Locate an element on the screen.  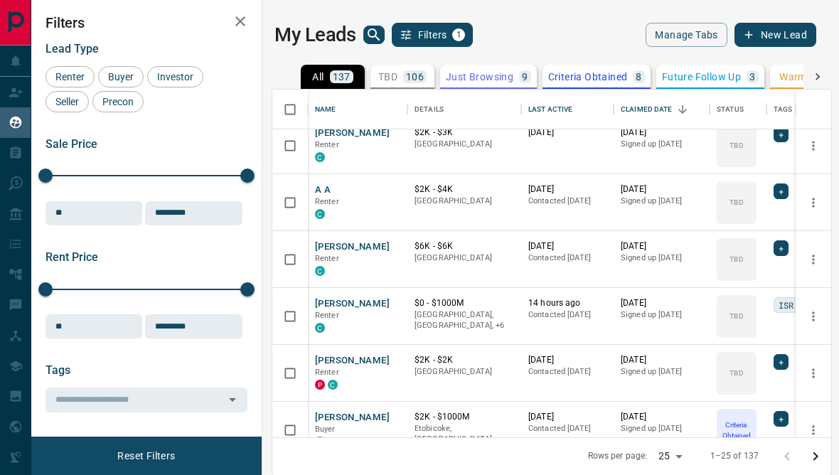
p: $0 - $1000M is located at coordinates (464, 303).